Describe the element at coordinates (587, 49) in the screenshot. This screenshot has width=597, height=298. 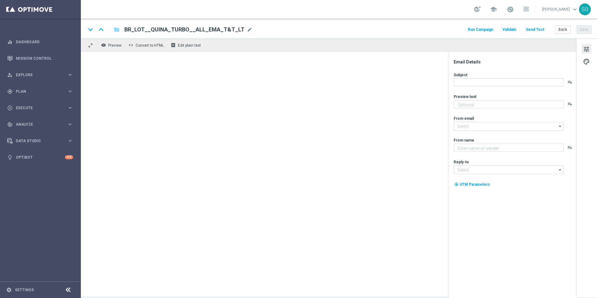
I see `span: tune` at that location.